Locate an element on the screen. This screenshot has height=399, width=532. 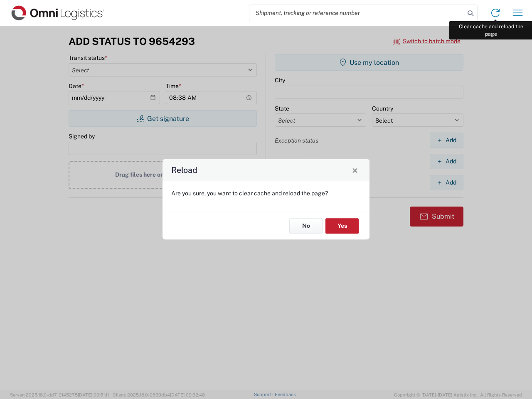
h4: Reload is located at coordinates (184, 170).